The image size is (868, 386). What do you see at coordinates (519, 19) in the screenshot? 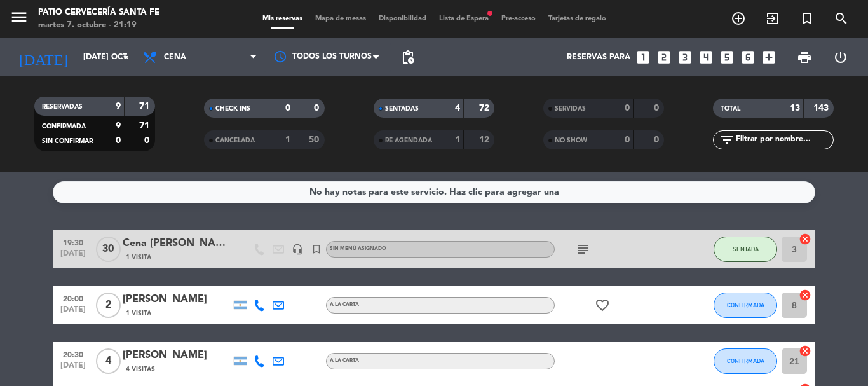
I see `span: Pre-acceso` at bounding box center [519, 19].